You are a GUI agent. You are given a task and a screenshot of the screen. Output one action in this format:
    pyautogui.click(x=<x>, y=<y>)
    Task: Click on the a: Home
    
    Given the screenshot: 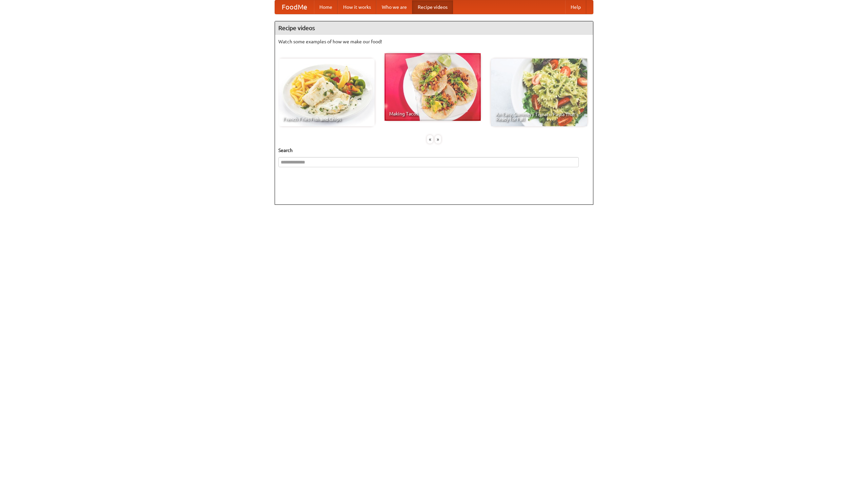 What is the action you would take?
    pyautogui.click(x=326, y=7)
    